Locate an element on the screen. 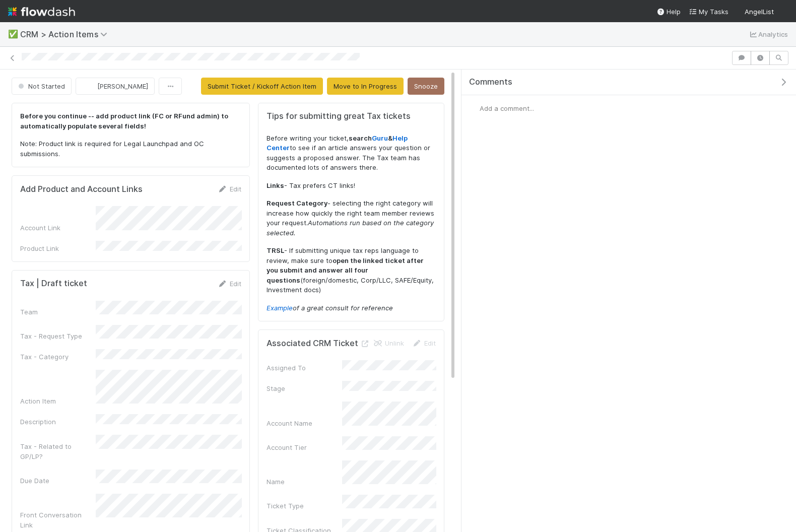 This screenshot has height=532, width=796. h5: Tips for submitting great Tax tickets is located at coordinates (351, 116).